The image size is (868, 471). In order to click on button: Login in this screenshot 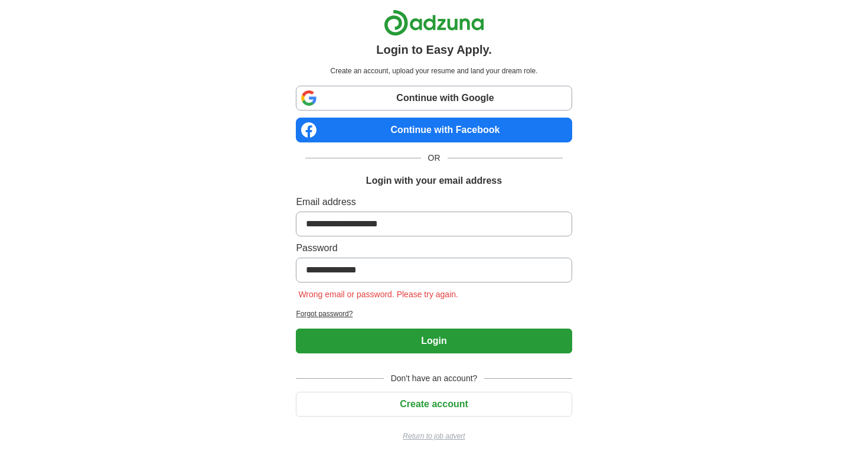, I will do `click(433, 341)`.